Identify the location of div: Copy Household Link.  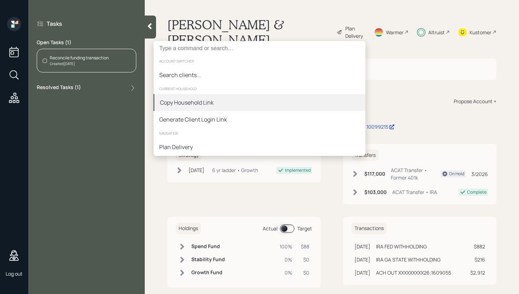
(187, 102).